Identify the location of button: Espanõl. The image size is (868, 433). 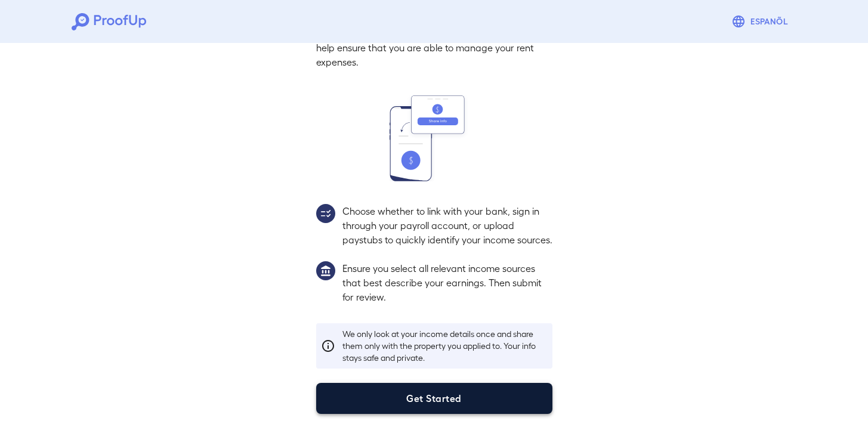
(761, 21).